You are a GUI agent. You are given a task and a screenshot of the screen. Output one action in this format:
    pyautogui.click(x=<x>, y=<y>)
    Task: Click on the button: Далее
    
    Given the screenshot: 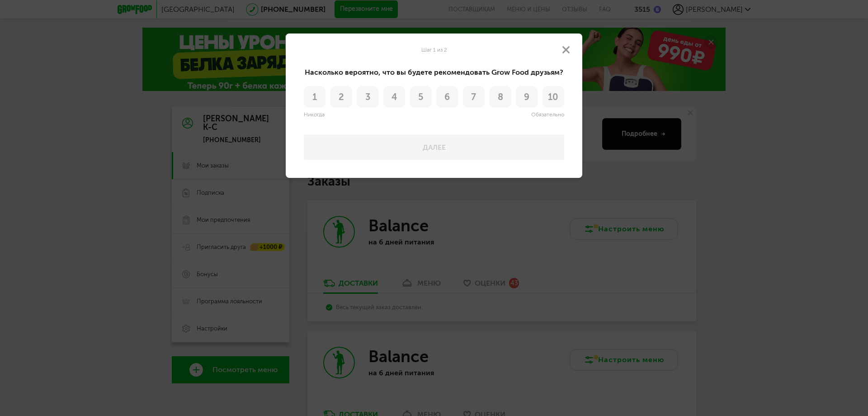 What is the action you would take?
    pyautogui.click(x=434, y=147)
    